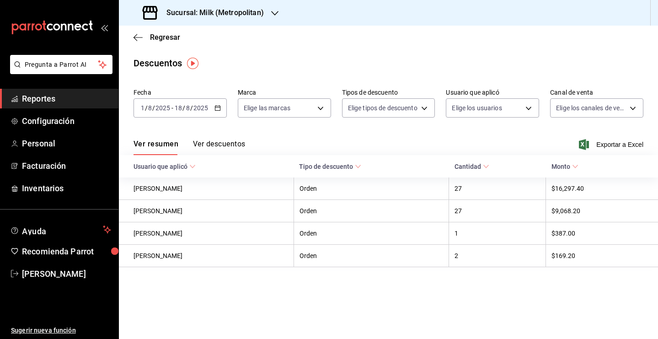 This screenshot has width=658, height=339. What do you see at coordinates (104, 27) in the screenshot?
I see `button: open_drawer_menu` at bounding box center [104, 27].